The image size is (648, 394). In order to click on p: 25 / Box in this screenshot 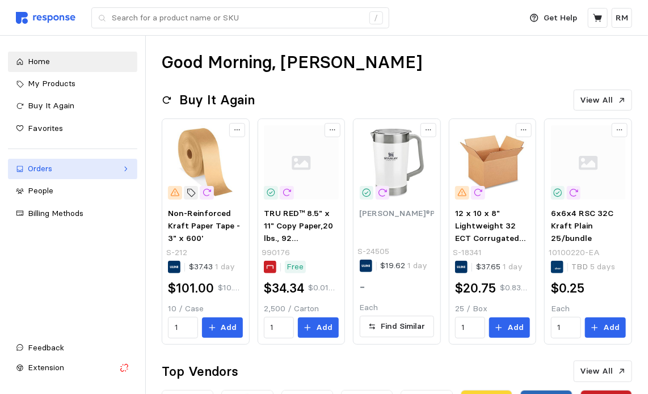, I will do `click(493, 309)`.